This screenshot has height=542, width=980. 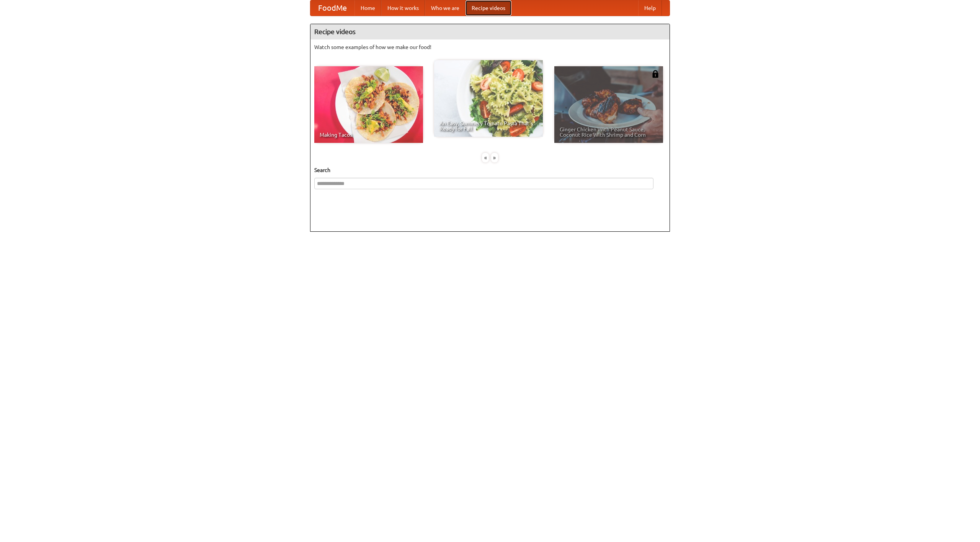 I want to click on span: An Easy, Summery Tomato Pasta That's Ready for Fall, so click(x=488, y=126).